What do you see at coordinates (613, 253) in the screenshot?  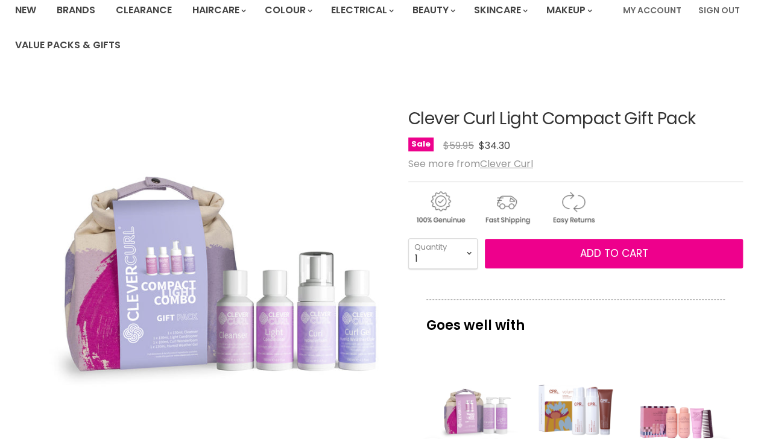 I see `span: Add to cart` at bounding box center [613, 253].